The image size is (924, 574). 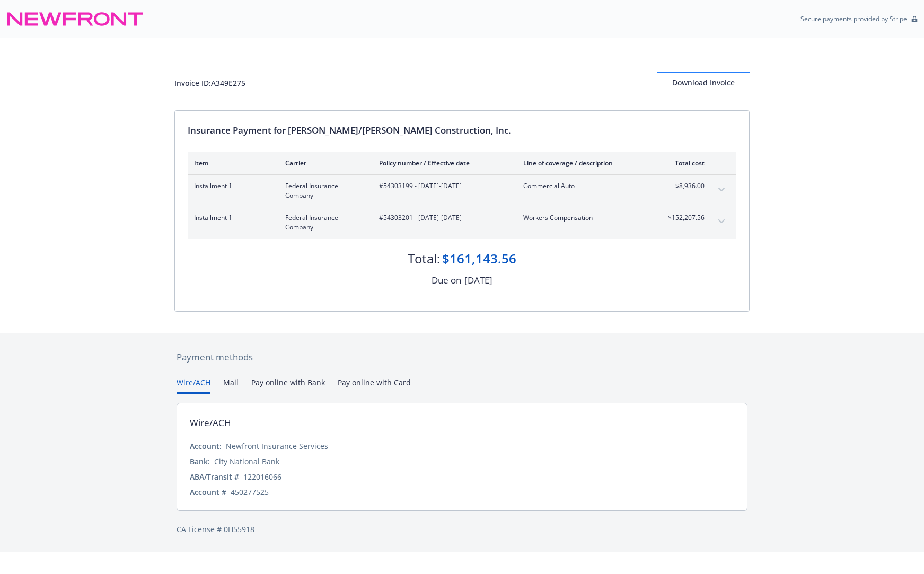 I want to click on div: Account:, so click(x=206, y=446).